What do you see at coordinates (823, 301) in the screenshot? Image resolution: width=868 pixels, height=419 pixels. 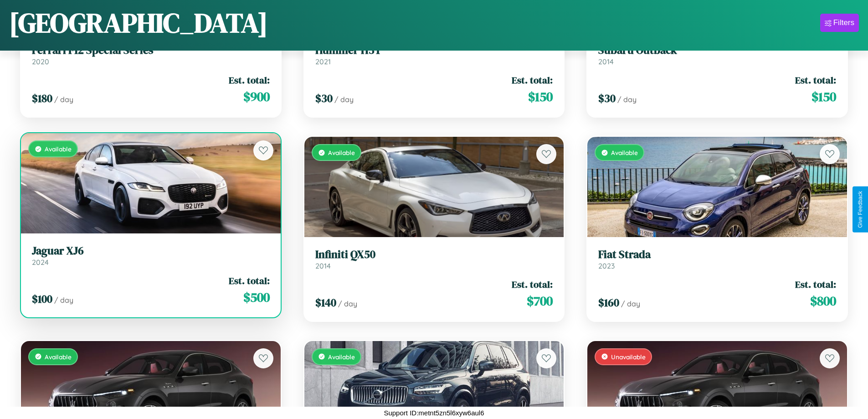 I see `span: $ 800` at bounding box center [823, 301].